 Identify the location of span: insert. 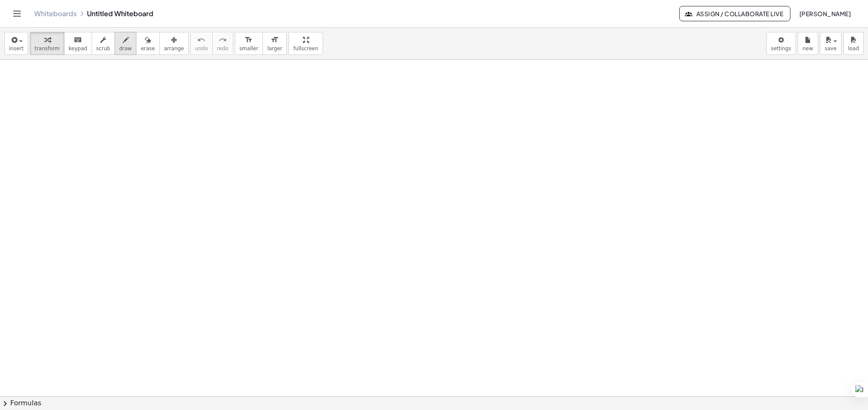
(16, 48).